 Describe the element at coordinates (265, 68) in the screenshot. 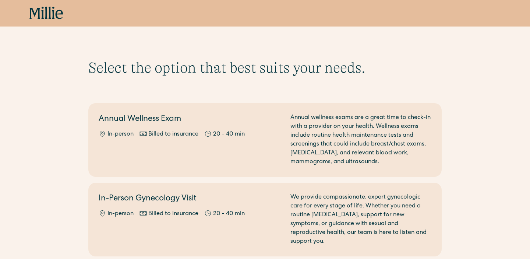

I see `h1: Select the option that best suits your needs.` at that location.